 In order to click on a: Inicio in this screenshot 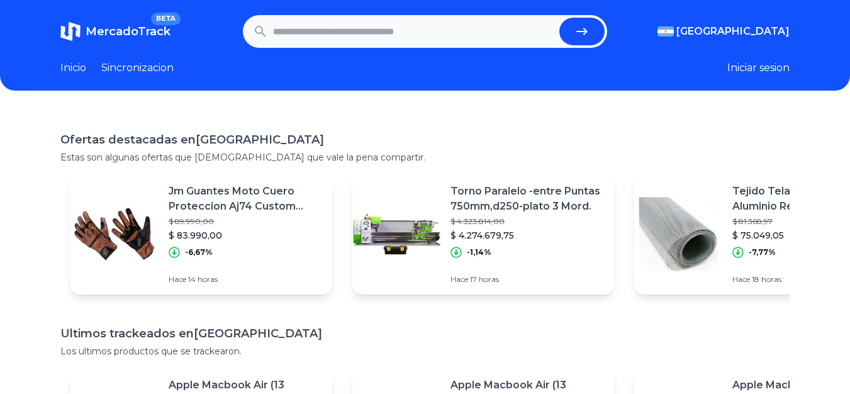, I will do `click(73, 68)`.